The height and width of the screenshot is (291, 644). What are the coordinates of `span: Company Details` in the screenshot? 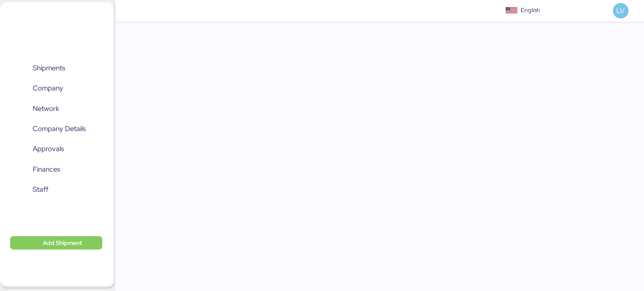 It's located at (59, 129).